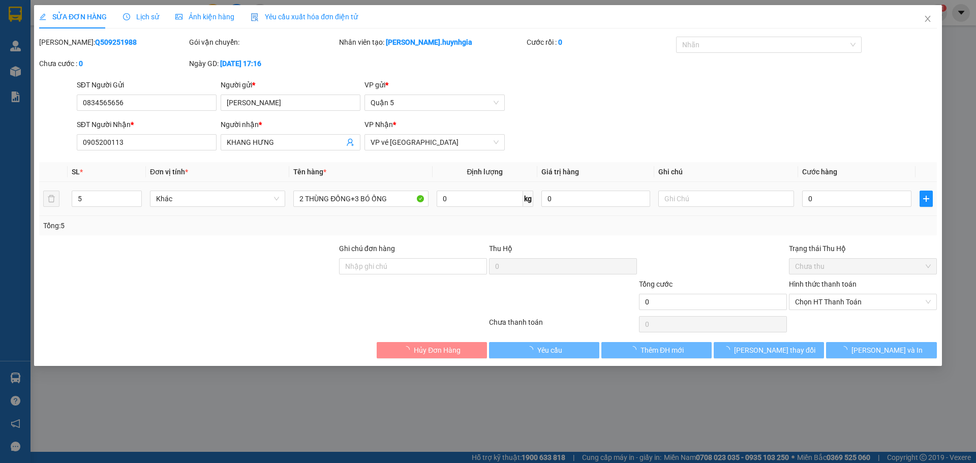 This screenshot has height=463, width=976. I want to click on button: delete, so click(51, 199).